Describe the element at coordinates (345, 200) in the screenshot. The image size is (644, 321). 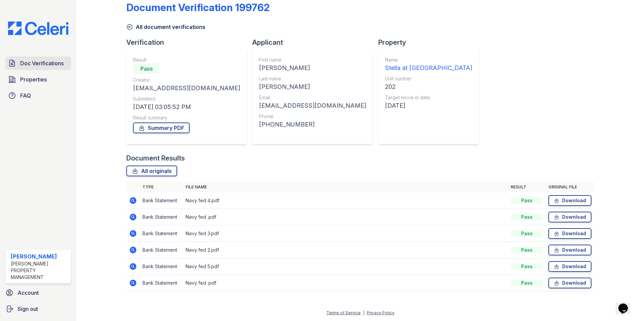
I see `td: Navy fed 4.pdf` at that location.